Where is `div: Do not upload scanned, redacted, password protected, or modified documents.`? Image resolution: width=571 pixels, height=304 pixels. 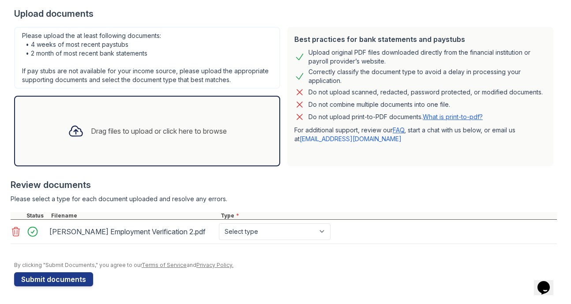 div: Do not upload scanned, redacted, password protected, or modified documents. is located at coordinates (426, 92).